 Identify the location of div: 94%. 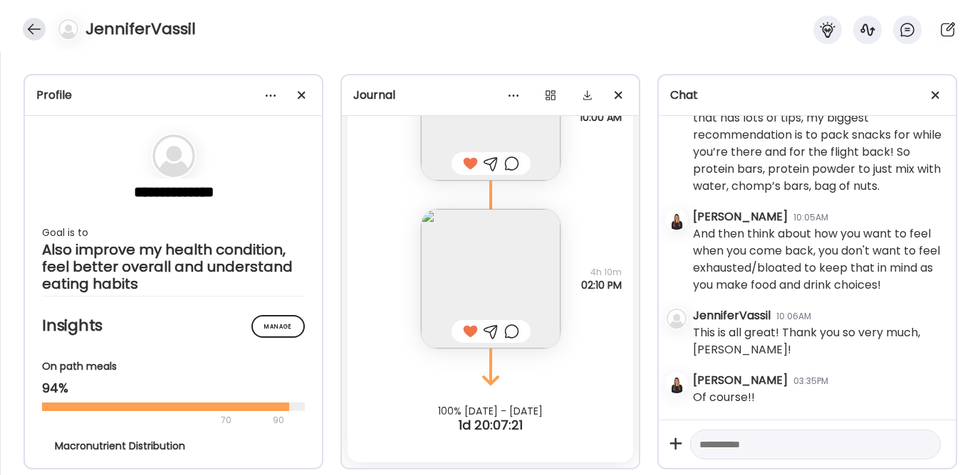
(173, 388).